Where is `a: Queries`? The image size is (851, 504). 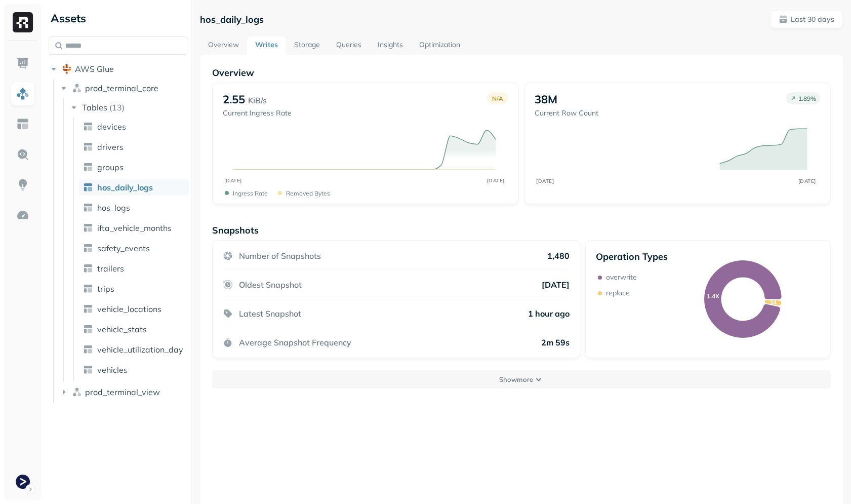 a: Queries is located at coordinates (349, 46).